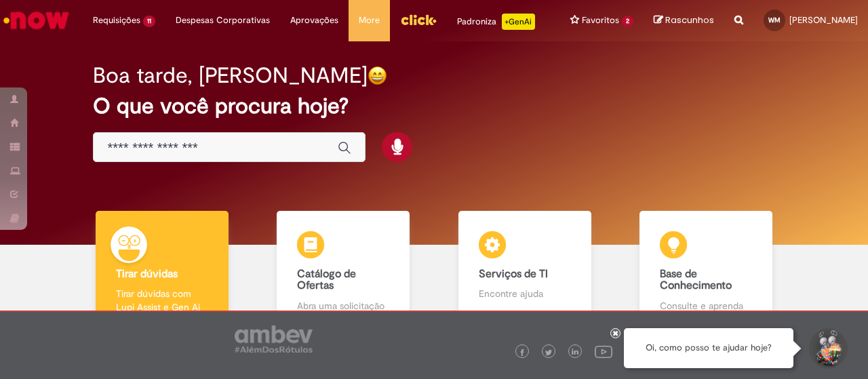  Describe the element at coordinates (683, 21) in the screenshot. I see `a: Rascunhos` at that location.